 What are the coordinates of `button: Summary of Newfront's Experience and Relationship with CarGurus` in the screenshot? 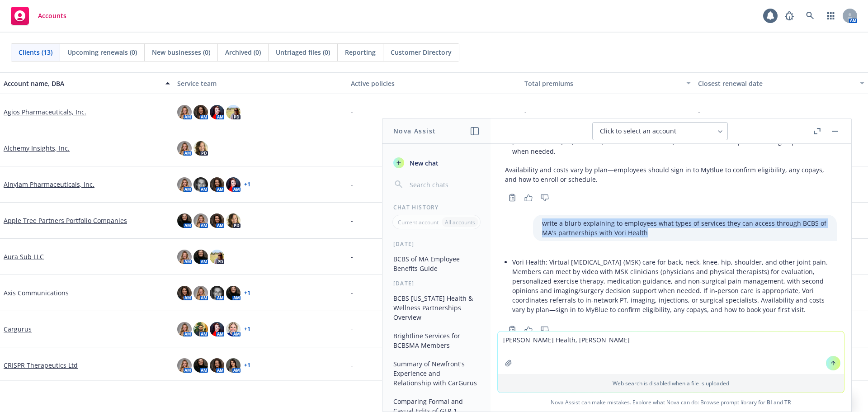 It's located at (436, 373).